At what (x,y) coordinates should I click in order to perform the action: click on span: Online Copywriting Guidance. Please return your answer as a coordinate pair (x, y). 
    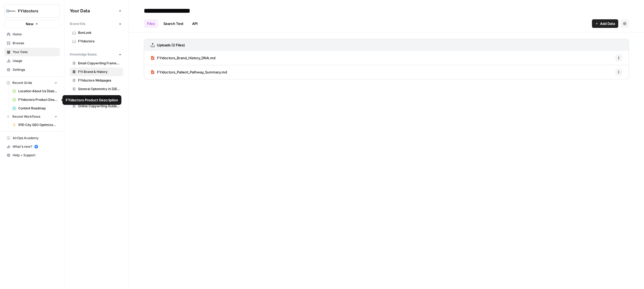
    Looking at the image, I should click on (99, 106).